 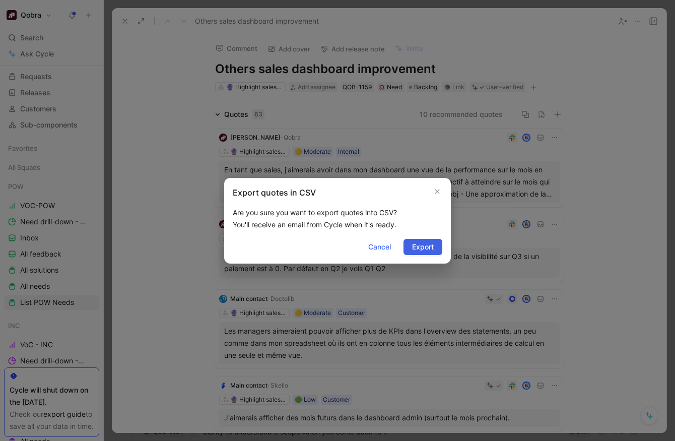 What do you see at coordinates (379, 247) in the screenshot?
I see `button: Cancel` at bounding box center [379, 247].